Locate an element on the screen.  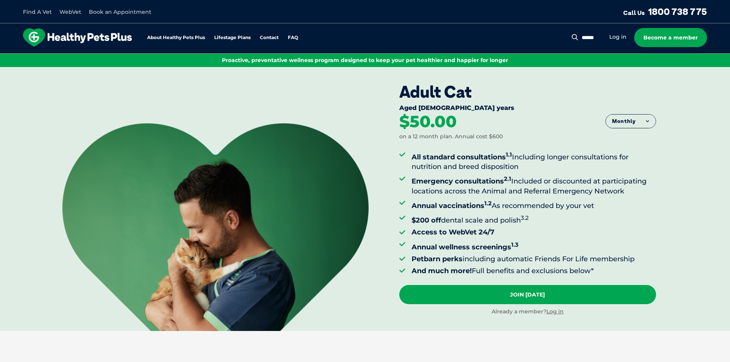
span: Call Us is located at coordinates (634, 13).